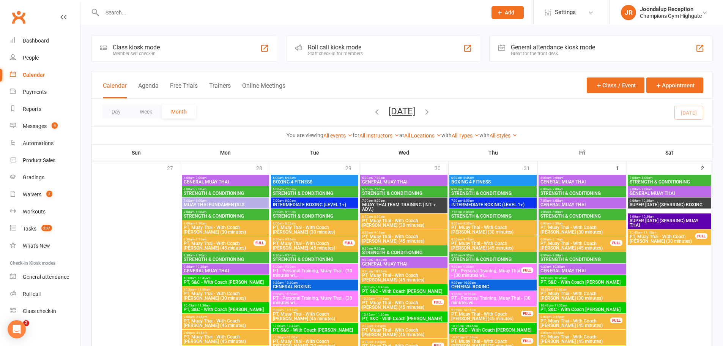 This screenshot has height=346, width=723. What do you see at coordinates (565, 12) in the screenshot?
I see `span: Settings` at bounding box center [565, 12].